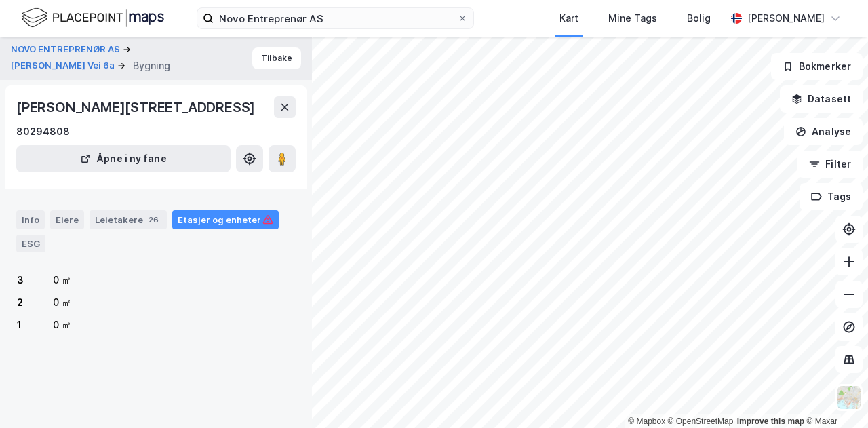 This screenshot has height=428, width=868. Describe the element at coordinates (831, 197) in the screenshot. I see `button: Tags` at that location.